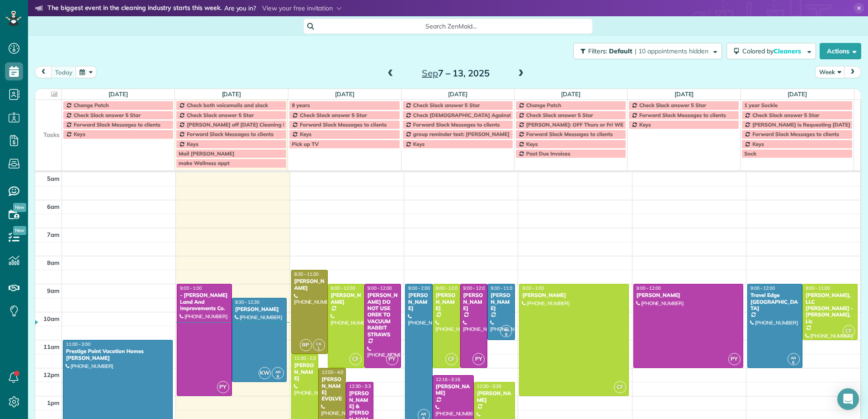 The width and height of the screenshot is (868, 419). Describe the element at coordinates (43, 72) in the screenshot. I see `button: prev` at that location.